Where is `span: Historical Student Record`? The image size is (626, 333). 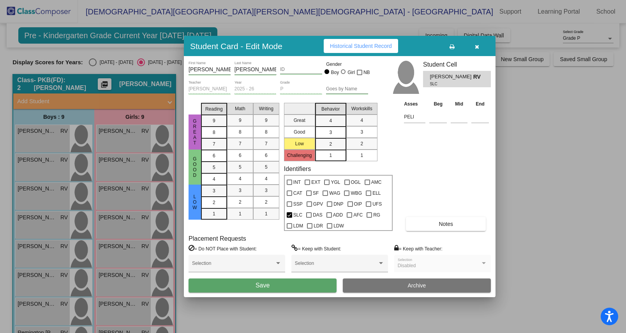 span: Historical Student Record is located at coordinates (361, 46).